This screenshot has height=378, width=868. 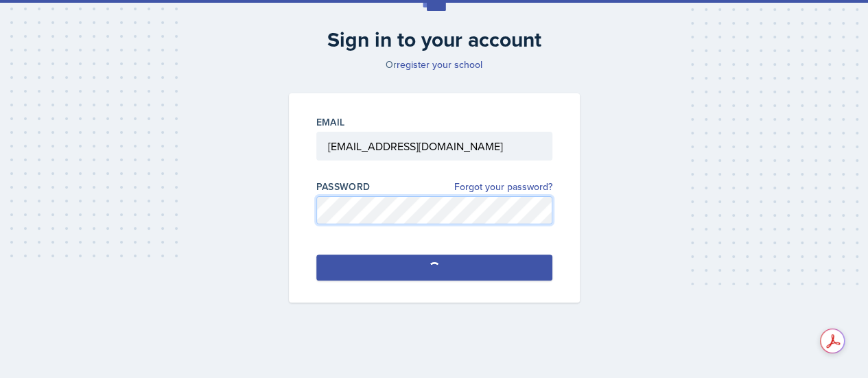 I want to click on label: Email, so click(x=330, y=122).